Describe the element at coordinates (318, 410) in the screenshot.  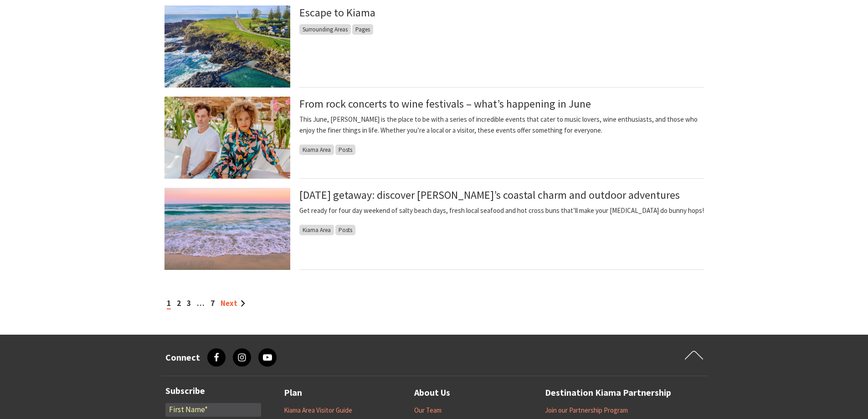
I see `a: Kiama Area Visitor Guide` at that location.